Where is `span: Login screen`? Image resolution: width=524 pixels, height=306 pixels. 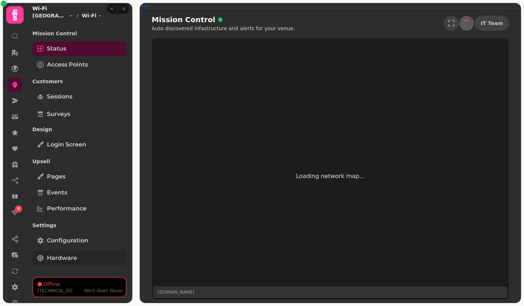 span: Login screen is located at coordinates (67, 145).